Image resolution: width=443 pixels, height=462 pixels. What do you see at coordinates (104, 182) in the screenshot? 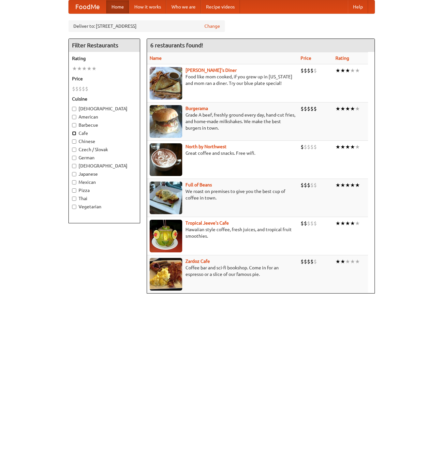
I see `label: Mexican` at bounding box center [104, 182].